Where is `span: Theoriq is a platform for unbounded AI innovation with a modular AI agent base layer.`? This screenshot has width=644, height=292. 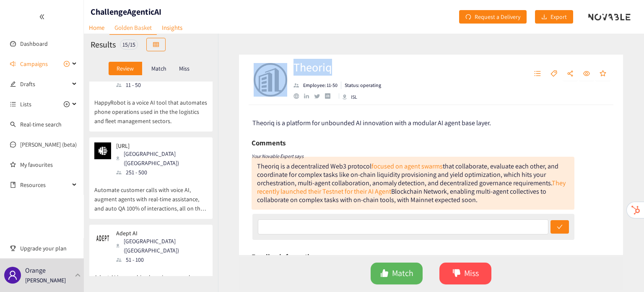 span: Theoriq is a platform for unbounded AI innovation with a modular AI agent base layer. is located at coordinates (372, 123).